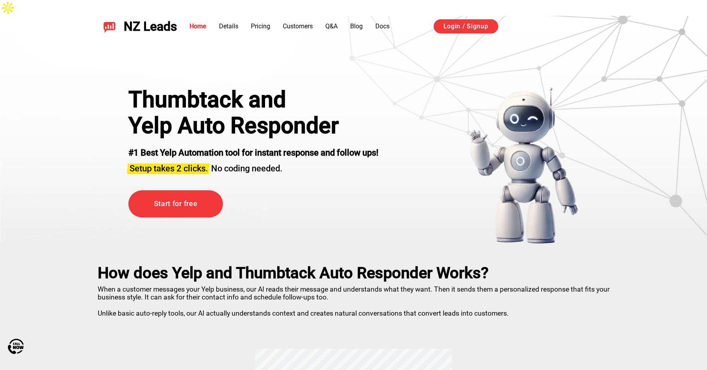 This screenshot has width=707, height=370. What do you see at coordinates (382, 26) in the screenshot?
I see `a: Docs` at bounding box center [382, 26].